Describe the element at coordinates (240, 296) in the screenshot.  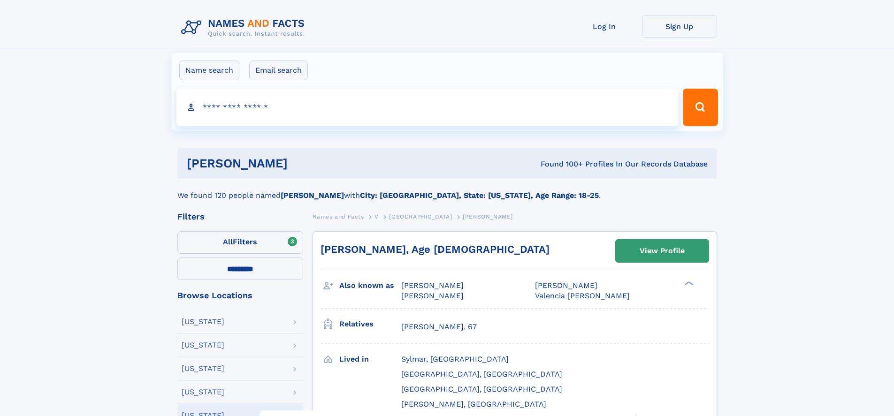
I see `div: Browse Locations` at that location.